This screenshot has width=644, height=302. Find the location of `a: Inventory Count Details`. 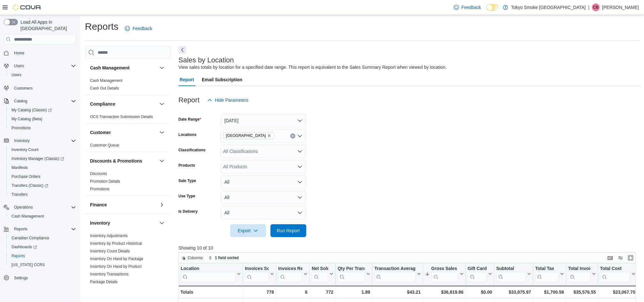

a: Inventory Count Details is located at coordinates (110, 251).